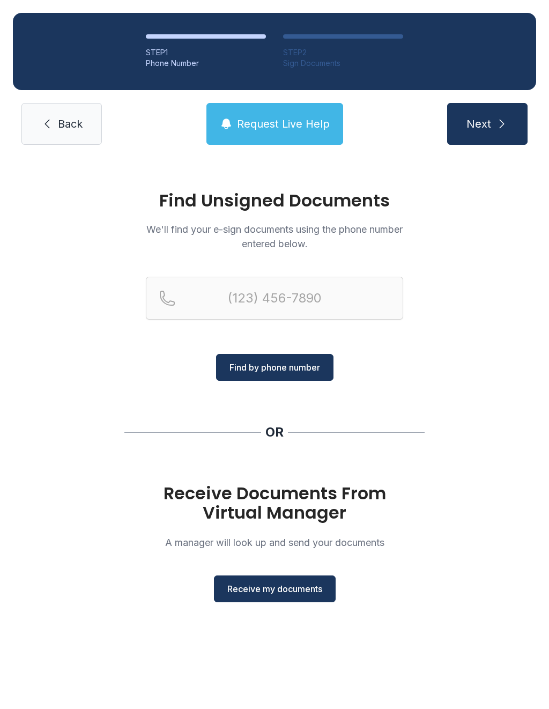 The image size is (549, 709). Describe the element at coordinates (274, 503) in the screenshot. I see `h1: Receive Documents From Virtual Manager` at that location.